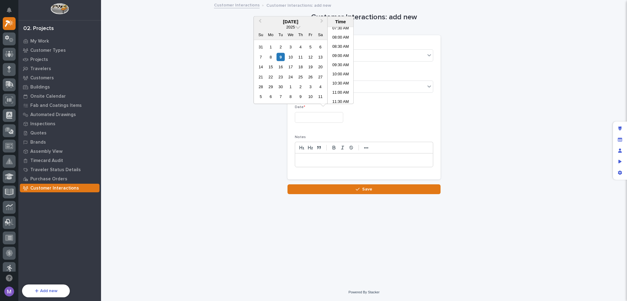  Describe the element at coordinates (271, 67) in the screenshot. I see `div: Choose Monday, September 15th, 2025` at that location.